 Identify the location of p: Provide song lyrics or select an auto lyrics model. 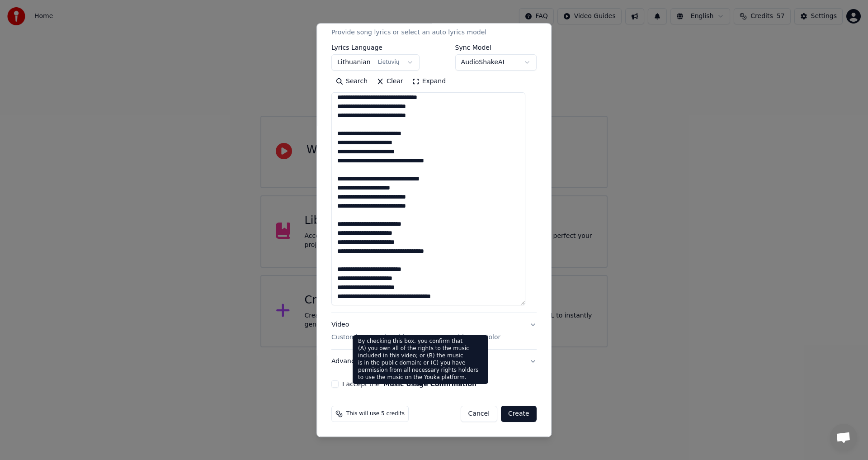
(408, 33).